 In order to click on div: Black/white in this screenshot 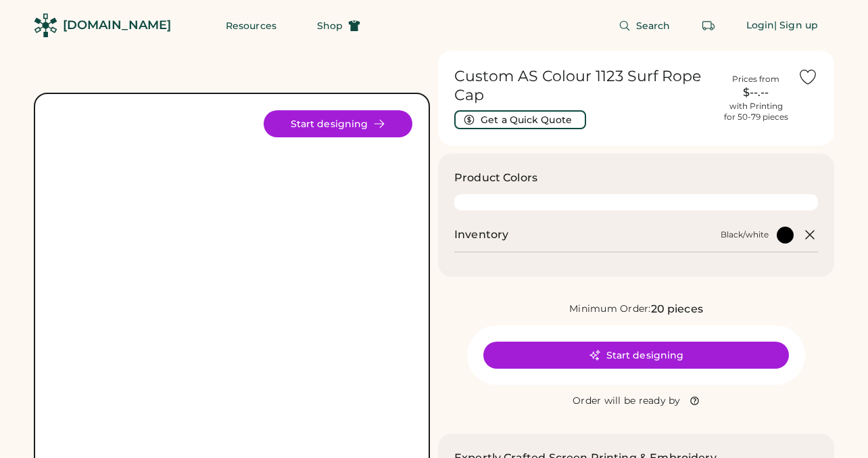, I will do `click(744, 234)`.